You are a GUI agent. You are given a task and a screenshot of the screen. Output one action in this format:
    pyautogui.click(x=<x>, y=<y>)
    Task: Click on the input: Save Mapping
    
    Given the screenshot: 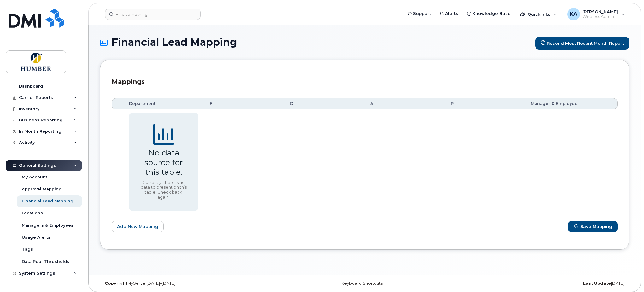 What is the action you would take?
    pyautogui.click(x=593, y=226)
    